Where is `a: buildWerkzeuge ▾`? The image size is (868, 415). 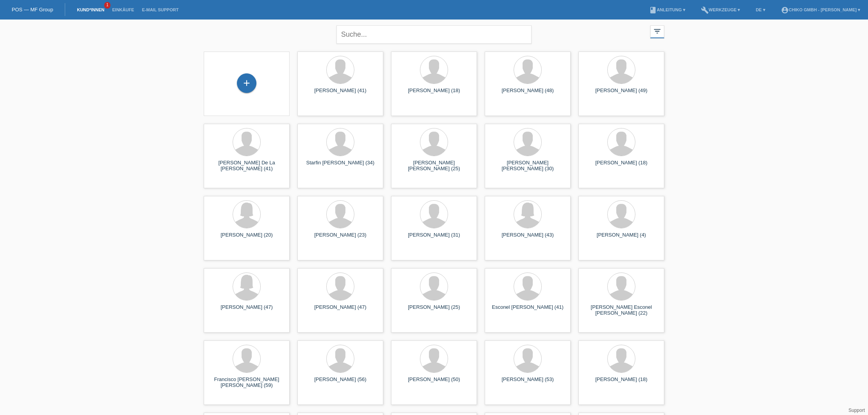
a: buildWerkzeuge ▾ is located at coordinates (721, 10).